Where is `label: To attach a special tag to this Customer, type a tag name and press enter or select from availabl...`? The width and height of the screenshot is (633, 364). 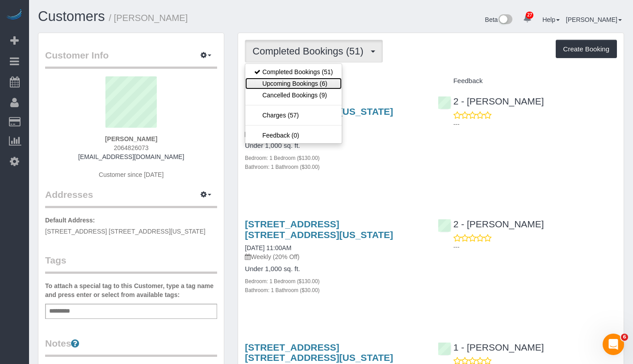 label: To attach a special tag to this Customer, type a tag name and press enter or select from availabl... is located at coordinates (131, 290).